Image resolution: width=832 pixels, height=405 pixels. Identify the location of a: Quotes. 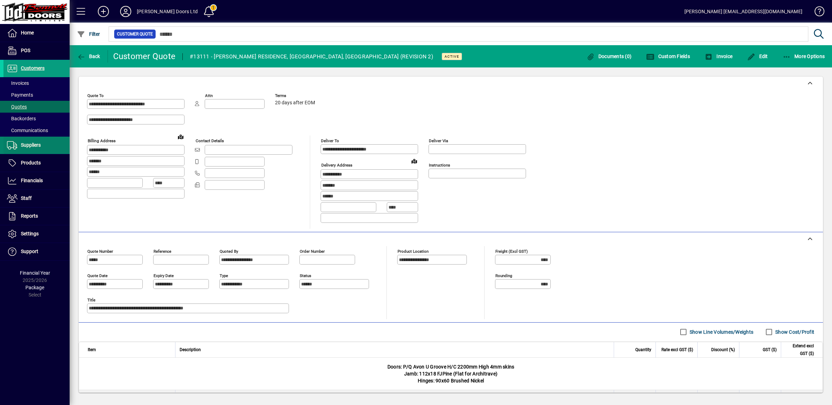
(37, 107).